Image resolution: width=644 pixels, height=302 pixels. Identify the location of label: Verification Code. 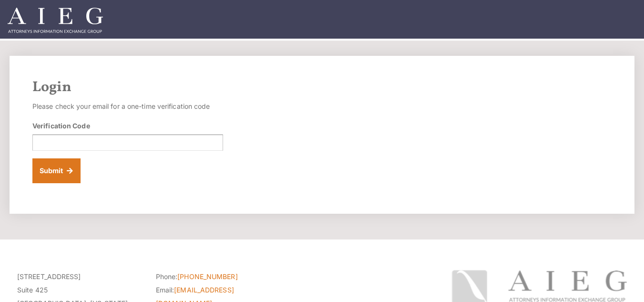
(61, 125).